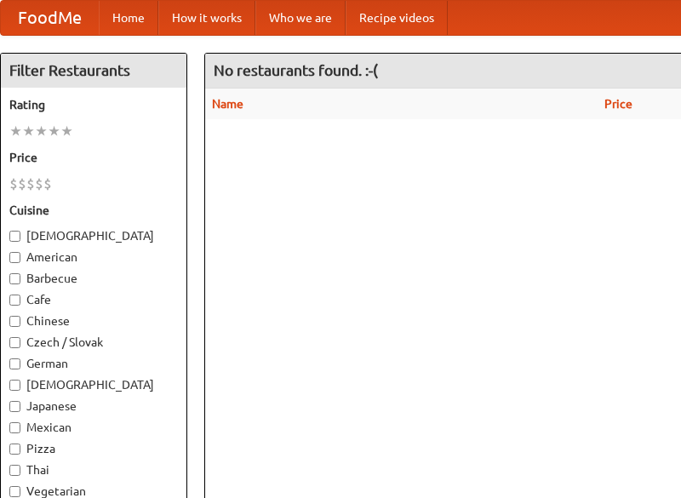 This screenshot has height=498, width=681. Describe the element at coordinates (14, 278) in the screenshot. I see `input: Barbecue` at that location.